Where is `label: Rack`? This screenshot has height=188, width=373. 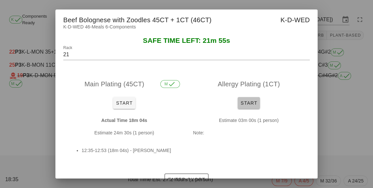 label: Rack is located at coordinates (67, 48).